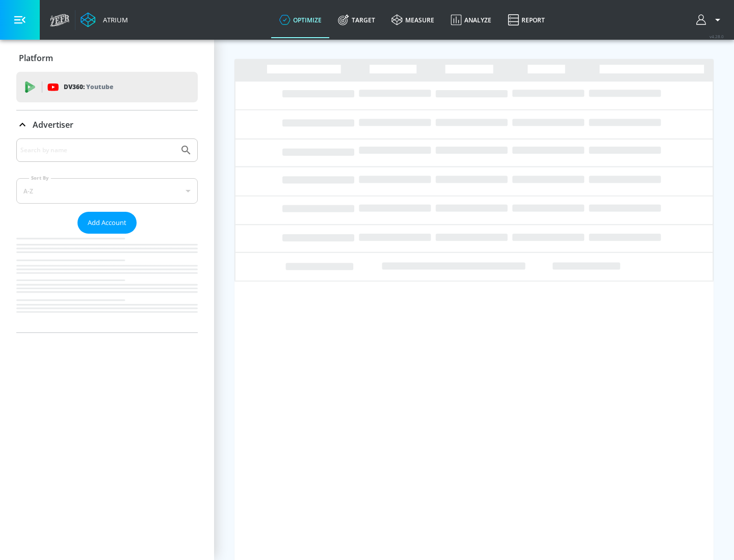 This screenshot has height=560, width=734. What do you see at coordinates (36, 58) in the screenshot?
I see `p: Platform` at bounding box center [36, 58].